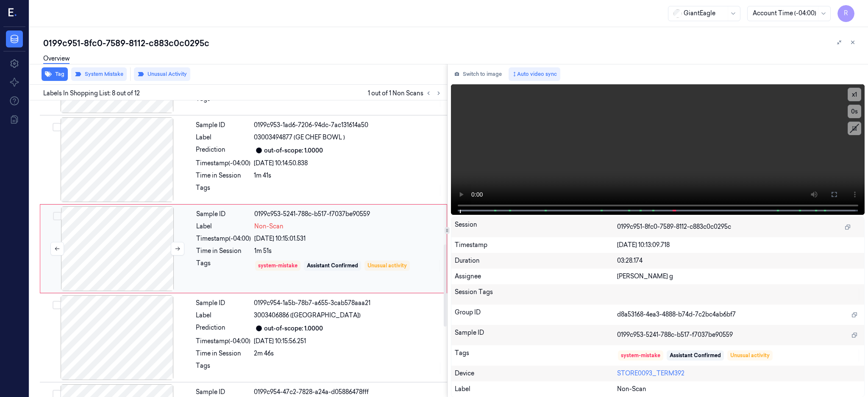 Image resolution: width=868 pixels, height=397 pixels. I want to click on div: 0199c954-47c2-7828-a24a-d05886478fff, so click(348, 392).